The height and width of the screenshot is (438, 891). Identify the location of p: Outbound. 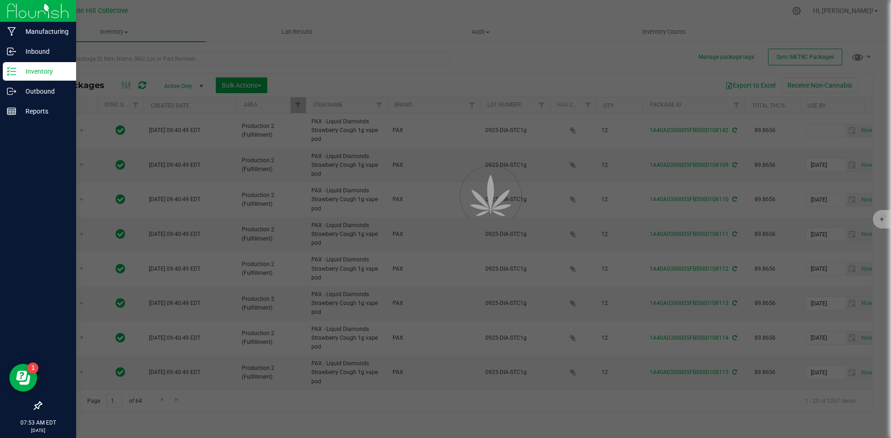
(44, 91).